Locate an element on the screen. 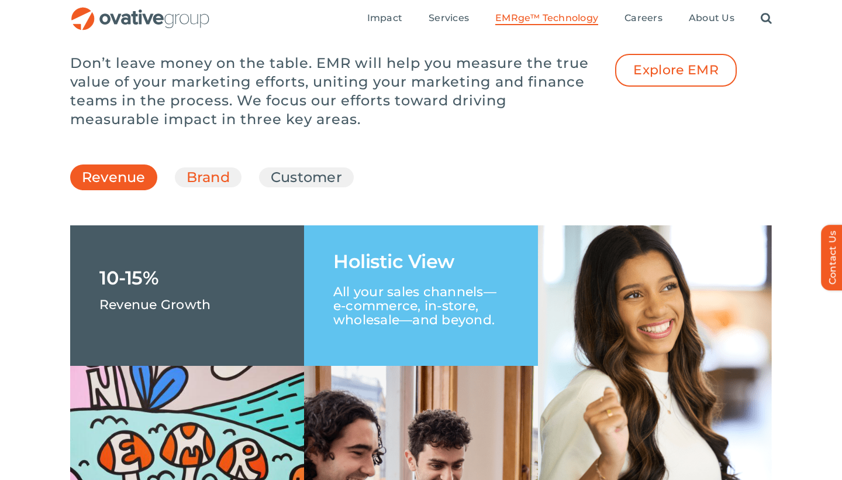 This screenshot has height=480, width=842. a: Services is located at coordinates (449, 19).